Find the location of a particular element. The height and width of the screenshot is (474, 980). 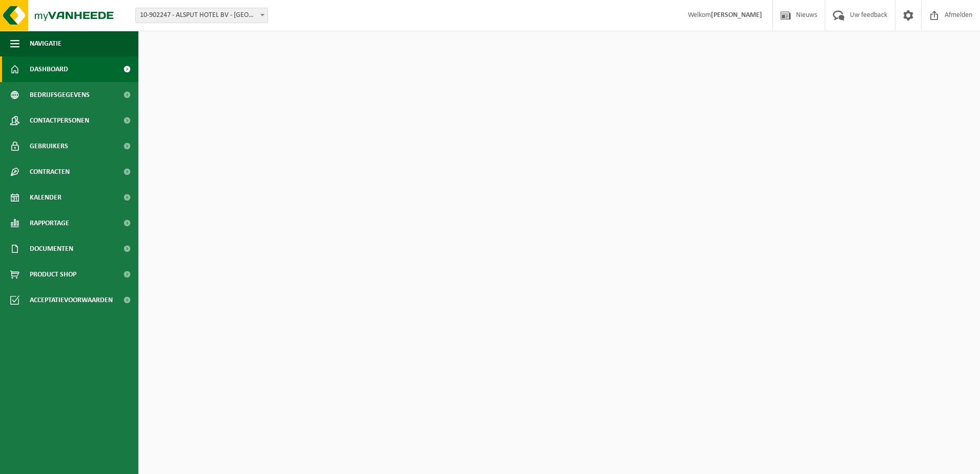

span: Documenten is located at coordinates (51, 249).